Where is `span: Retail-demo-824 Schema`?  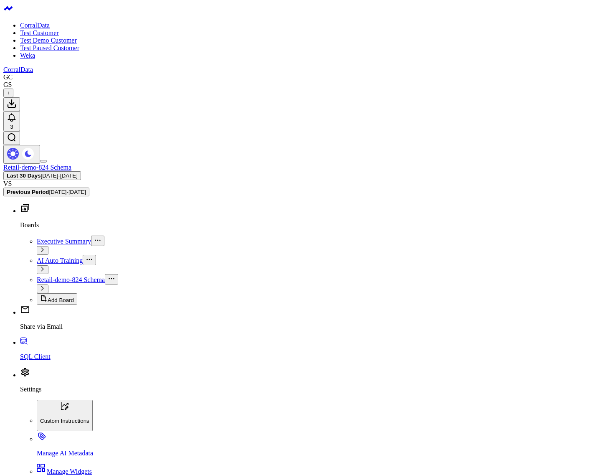
span: Retail-demo-824 Schema is located at coordinates (71, 279).